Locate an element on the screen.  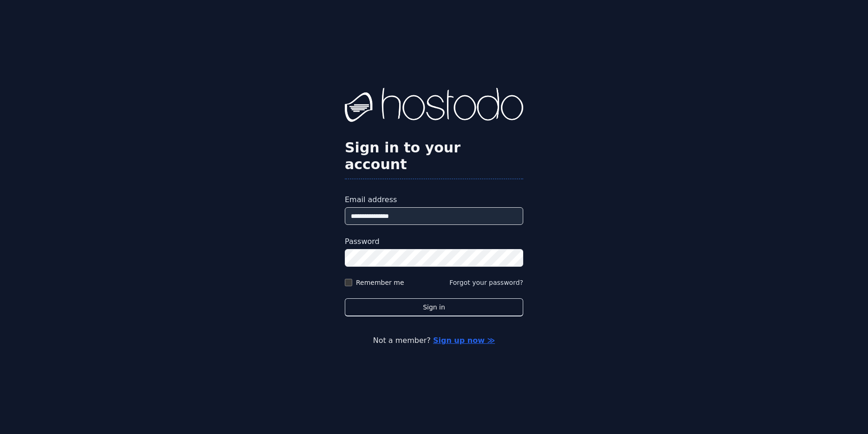
a: Sign up now ≫ is located at coordinates (463, 340).